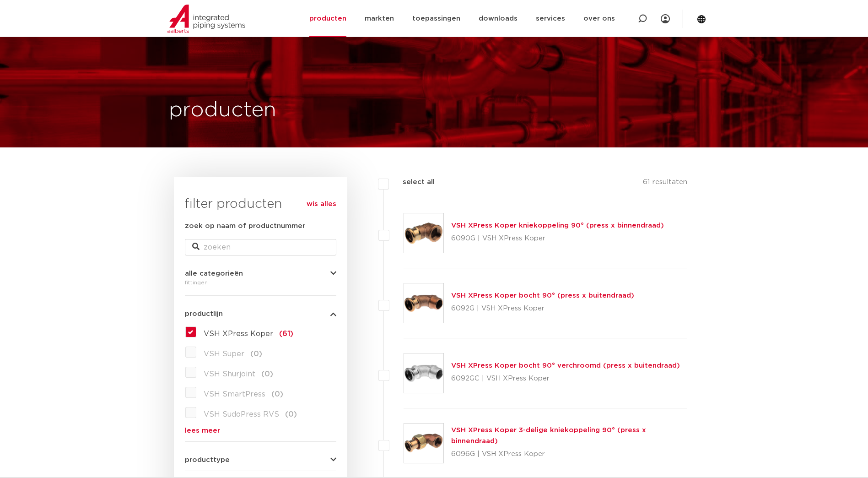  What do you see at coordinates (241, 414) in the screenshot?
I see `span: VSH SudoPress RVS` at bounding box center [241, 414].